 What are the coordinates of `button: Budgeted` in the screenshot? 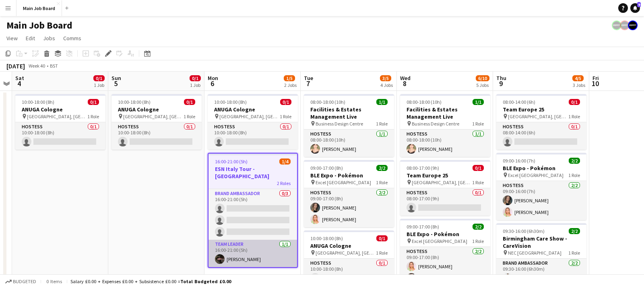 It's located at (21, 281).